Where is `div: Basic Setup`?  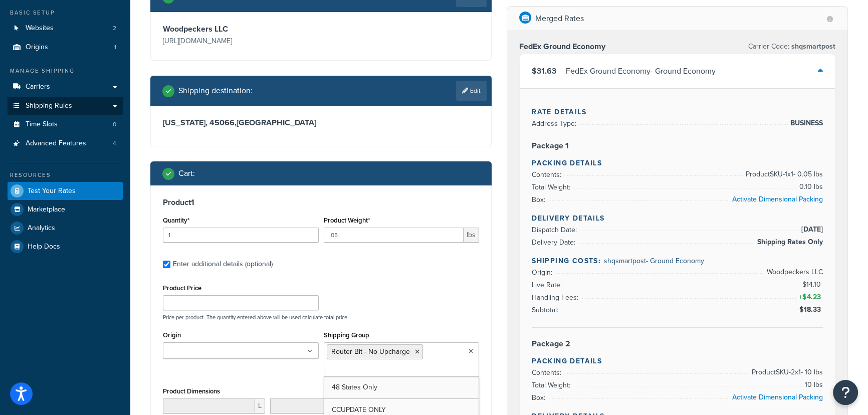 div: Basic Setup is located at coordinates (65, 13).